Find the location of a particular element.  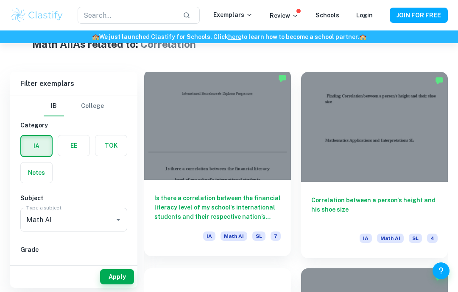

h6: We just launched Clastify for Schools. Click to learn how to become a school partner. is located at coordinates (229, 37).